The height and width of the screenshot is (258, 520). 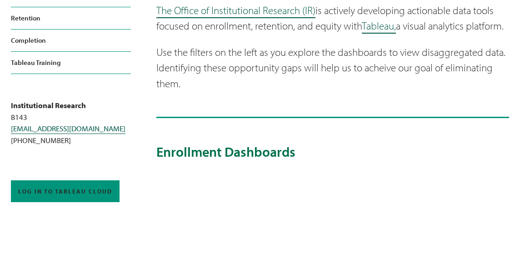 What do you see at coordinates (378, 25) in the screenshot?
I see `a: Tableau,` at bounding box center [378, 25].